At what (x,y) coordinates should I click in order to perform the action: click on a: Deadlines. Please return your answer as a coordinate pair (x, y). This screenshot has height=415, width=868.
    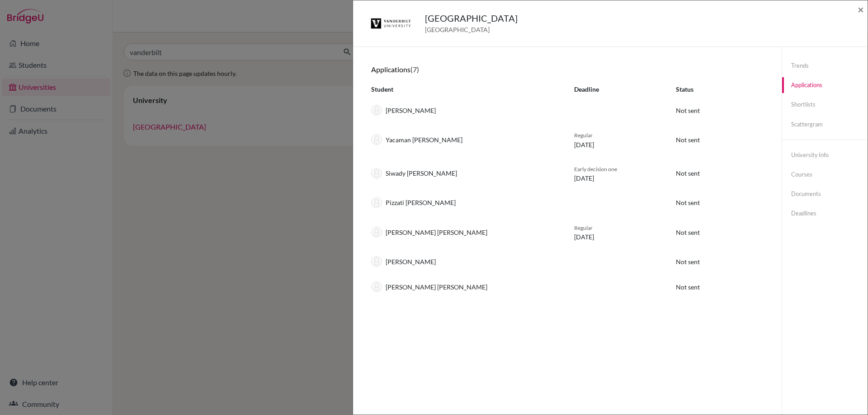
    Looking at the image, I should click on (824, 213).